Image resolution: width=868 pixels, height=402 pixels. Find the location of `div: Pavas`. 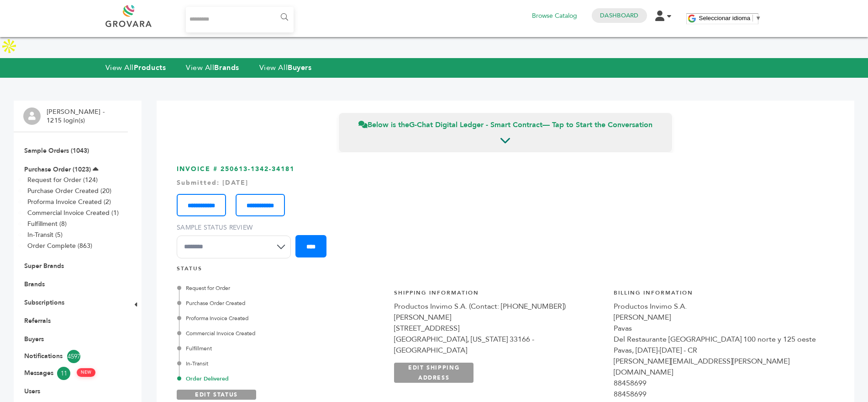

div: Pavas is located at coordinates (719, 328).